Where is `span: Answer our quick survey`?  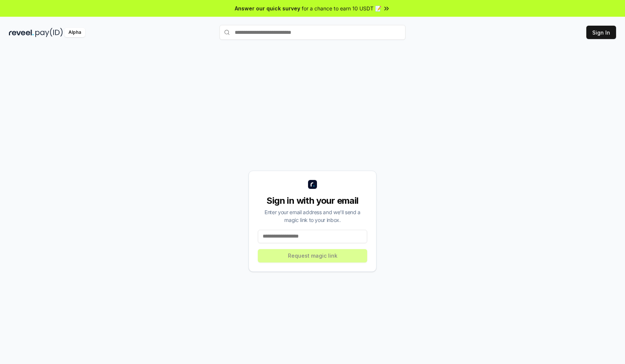
span: Answer our quick survey is located at coordinates (267, 8).